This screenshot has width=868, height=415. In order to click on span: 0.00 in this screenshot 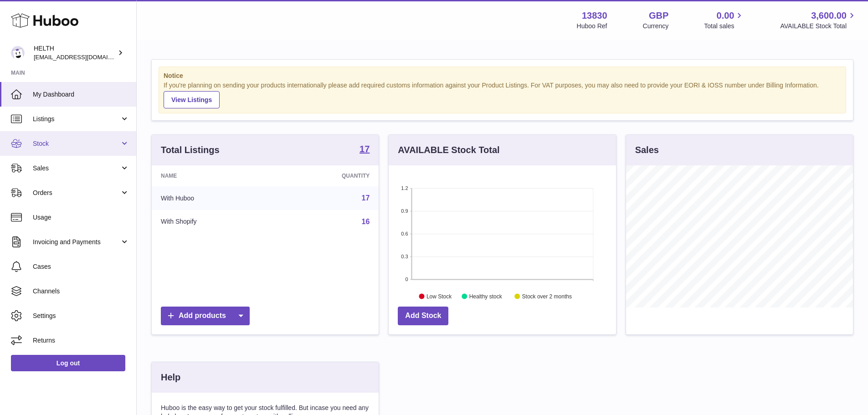, I will do `click(726, 15)`.